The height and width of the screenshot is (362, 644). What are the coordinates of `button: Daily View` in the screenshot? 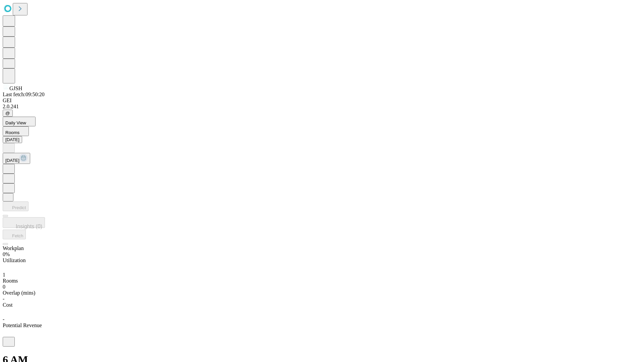 It's located at (19, 122).